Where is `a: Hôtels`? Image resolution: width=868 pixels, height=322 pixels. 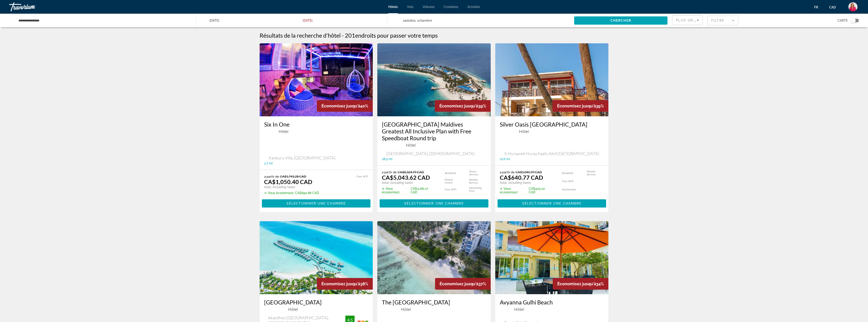
a: Hôtels is located at coordinates (393, 7).